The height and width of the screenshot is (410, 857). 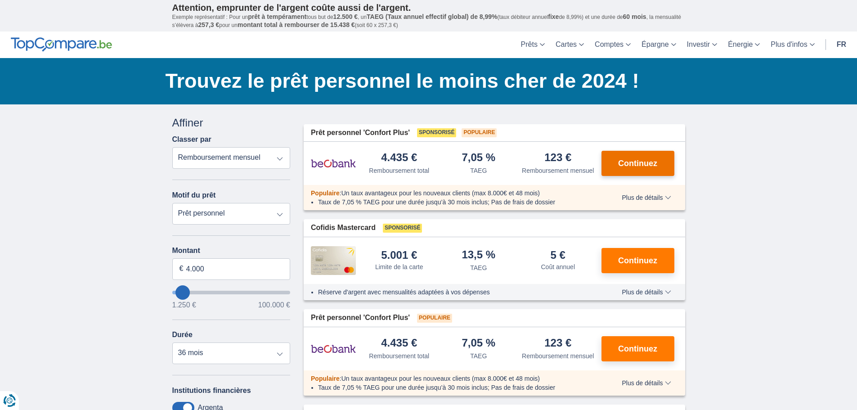 What do you see at coordinates (793, 45) in the screenshot?
I see `a: Plus d'infos` at bounding box center [793, 45].